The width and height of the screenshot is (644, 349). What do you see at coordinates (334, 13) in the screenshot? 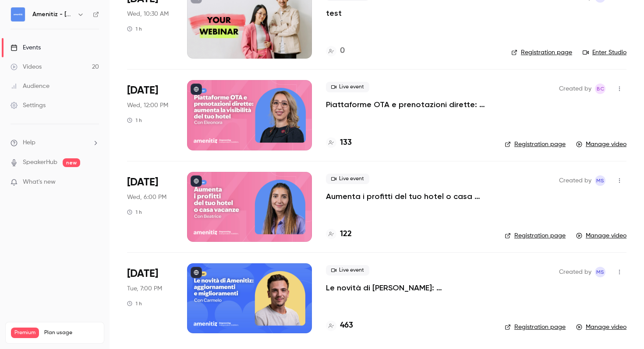
I see `p: test` at bounding box center [334, 13].